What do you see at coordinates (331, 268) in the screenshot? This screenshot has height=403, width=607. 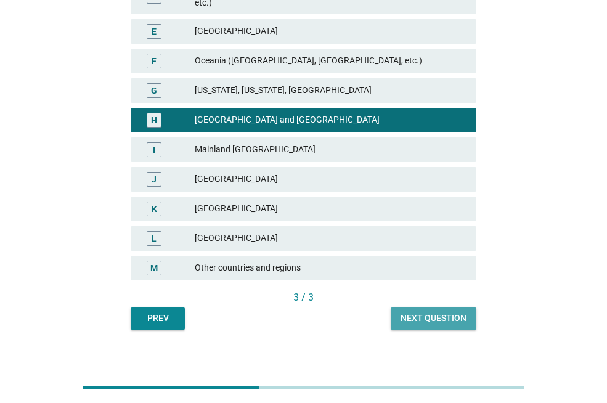 I see `div: Other countries and regions` at bounding box center [331, 268].